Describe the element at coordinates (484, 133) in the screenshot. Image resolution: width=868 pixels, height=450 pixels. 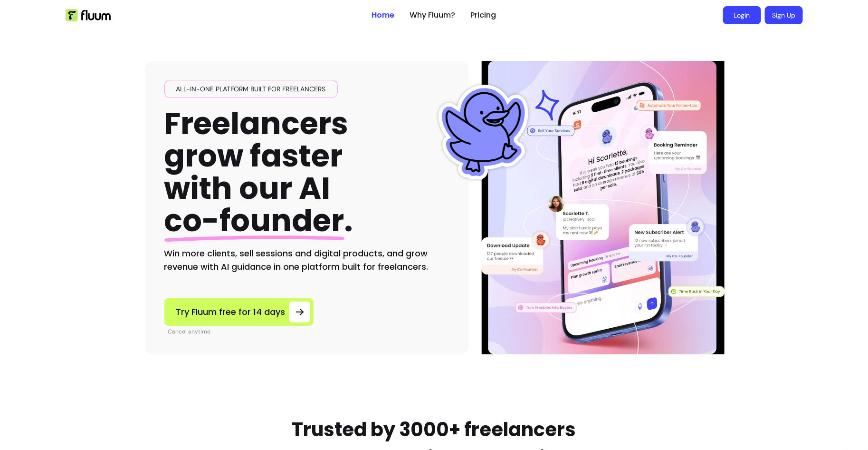
I see `img: Fluum Duck sticker` at that location.